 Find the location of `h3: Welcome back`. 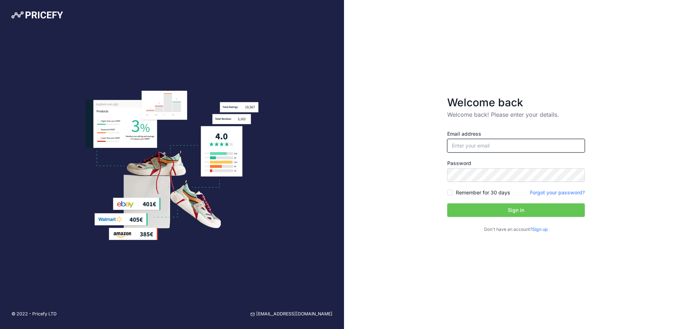

h3: Welcome back is located at coordinates (516, 103).